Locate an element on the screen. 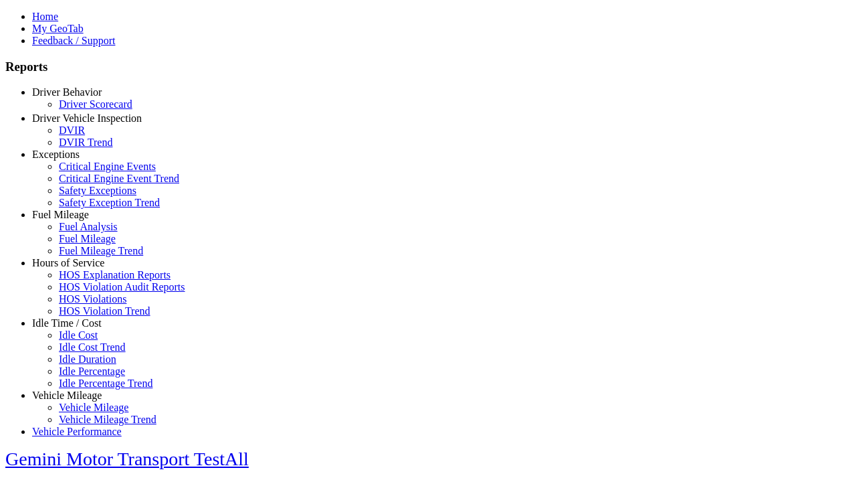  h3: Reports is located at coordinates (428, 67).